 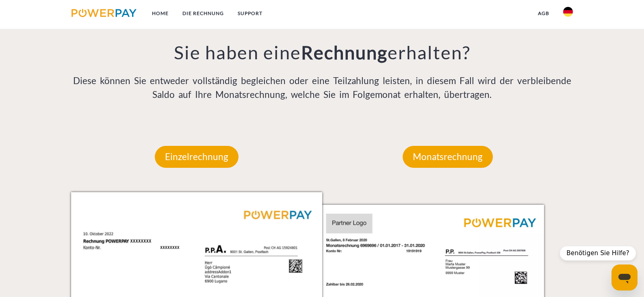 What do you see at coordinates (104, 13) in the screenshot?
I see `img: logo-powerpay.svg` at bounding box center [104, 13].